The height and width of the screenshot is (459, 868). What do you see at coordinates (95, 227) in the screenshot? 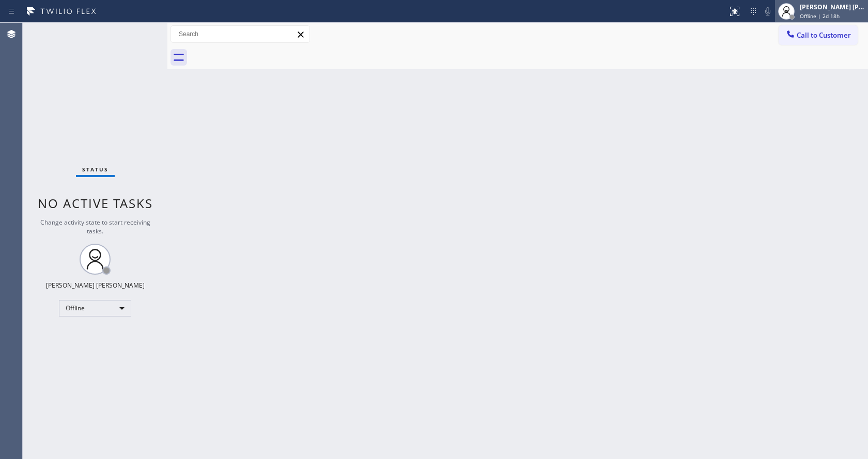
I see `span: Change activity state to start receiving tasks.` at bounding box center [95, 227].